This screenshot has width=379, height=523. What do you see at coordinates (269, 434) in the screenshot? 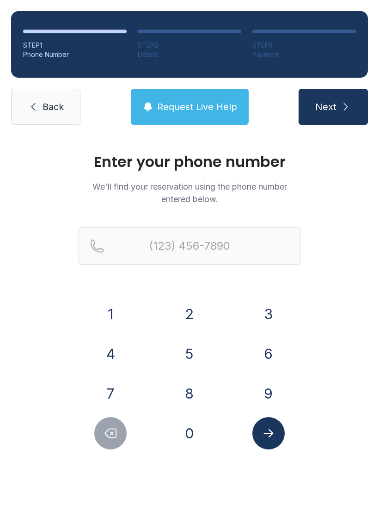
I see `button: Submit lookup form` at bounding box center [269, 434].